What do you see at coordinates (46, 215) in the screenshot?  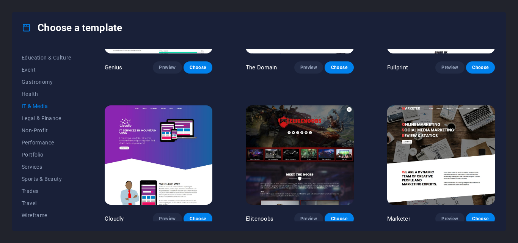 I see `span: Wireframe` at bounding box center [46, 215].